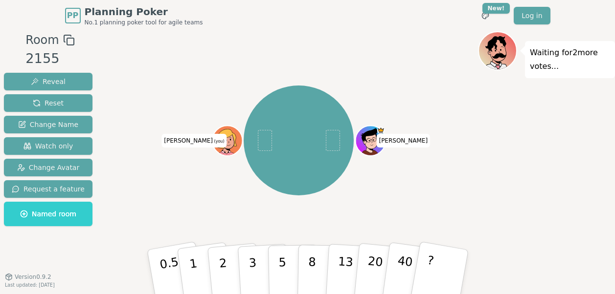 The image size is (615, 294). Describe the element at coordinates (48, 168) in the screenshot. I see `button: Change Avatar` at that location.